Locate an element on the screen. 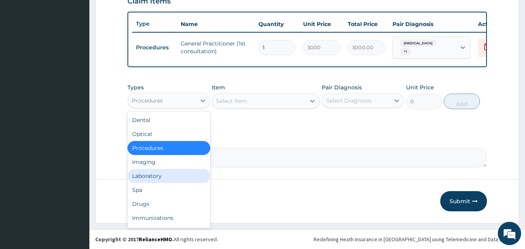 The height and width of the screenshot is (249, 525). td: General Practitioner (1st consultation) is located at coordinates (216, 47).